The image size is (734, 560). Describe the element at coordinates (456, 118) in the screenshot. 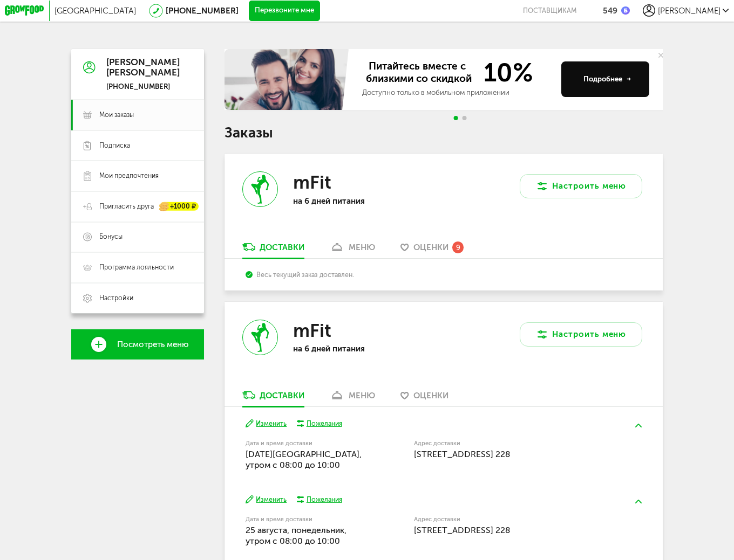

I see `span: Go to slide 1` at that location.